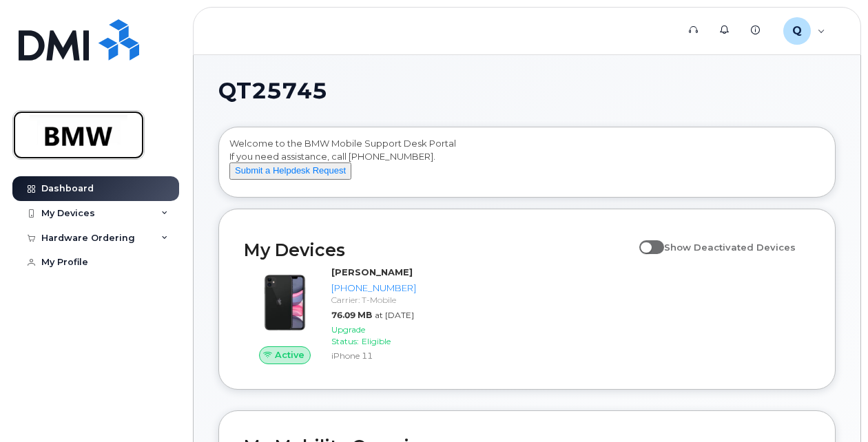 Image resolution: width=868 pixels, height=442 pixels. I want to click on h2: My Devices, so click(438, 250).